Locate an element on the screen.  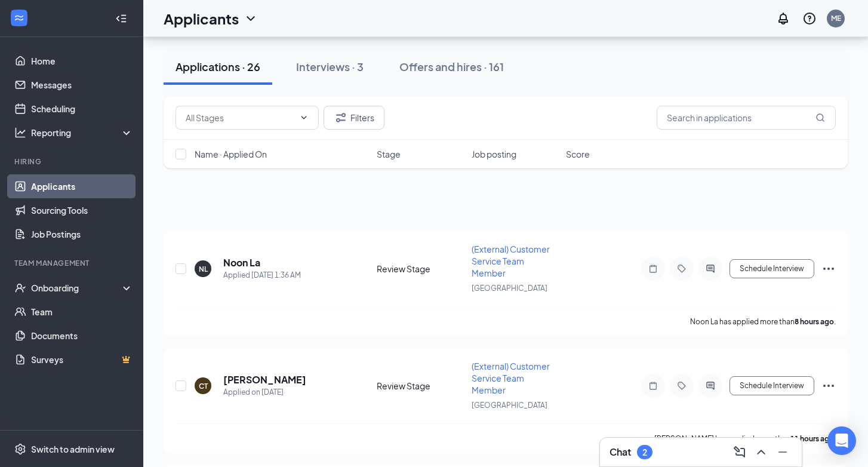
div: Team Management is located at coordinates (72, 263).